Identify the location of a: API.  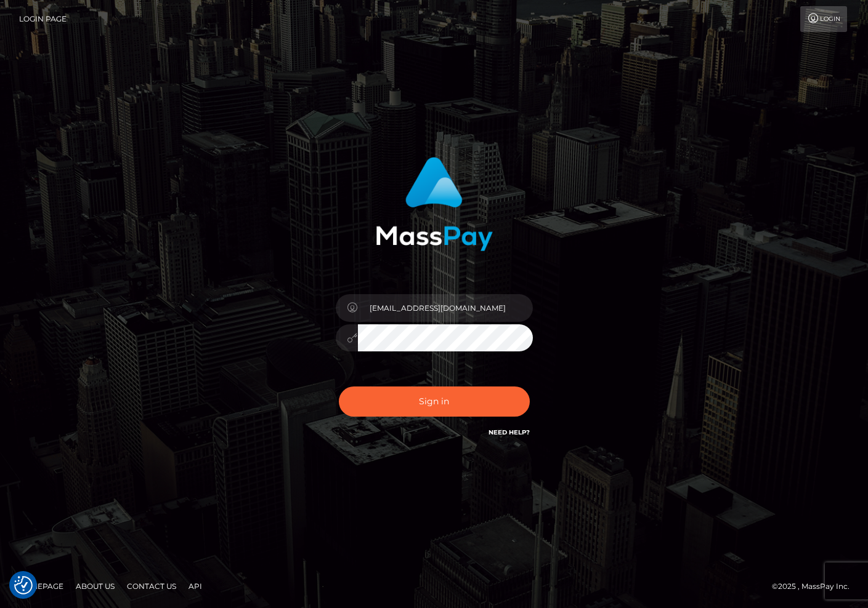
(195, 586).